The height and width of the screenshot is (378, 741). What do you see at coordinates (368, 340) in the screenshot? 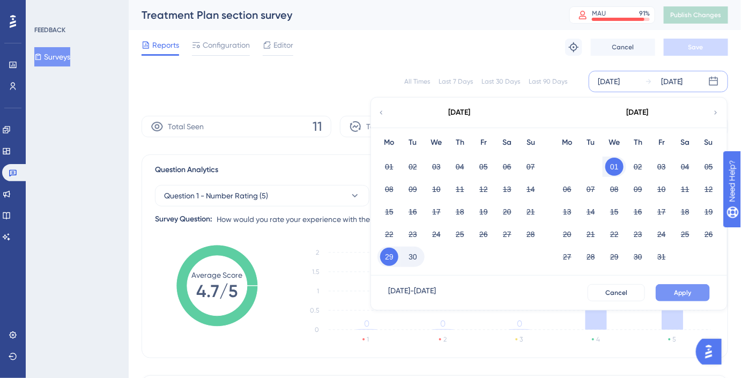
I see `text: 1` at bounding box center [368, 340].